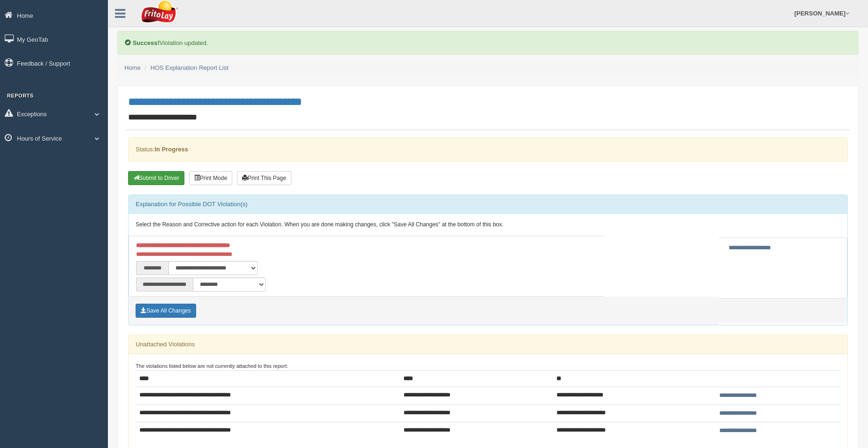  Describe the element at coordinates (488, 345) in the screenshot. I see `div: Unattached Violations` at that location.